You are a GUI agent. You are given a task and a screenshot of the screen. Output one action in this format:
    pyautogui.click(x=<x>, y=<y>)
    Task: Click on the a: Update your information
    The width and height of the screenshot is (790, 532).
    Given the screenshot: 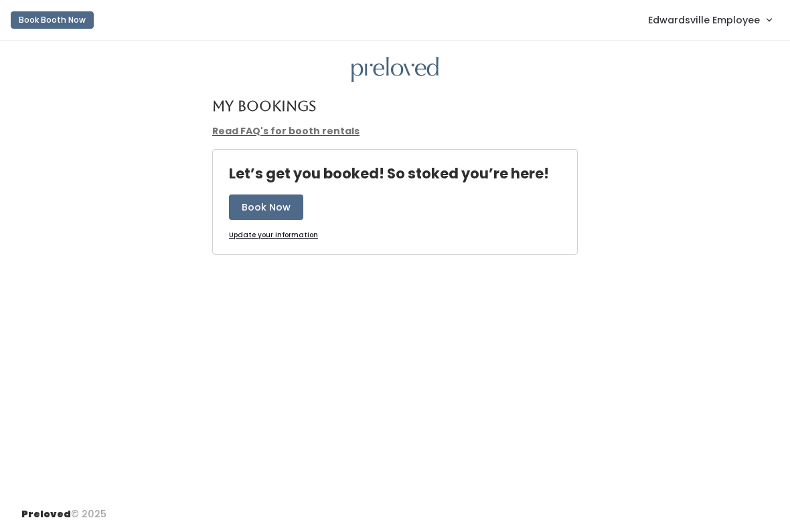 What is the action you would take?
    pyautogui.click(x=273, y=235)
    